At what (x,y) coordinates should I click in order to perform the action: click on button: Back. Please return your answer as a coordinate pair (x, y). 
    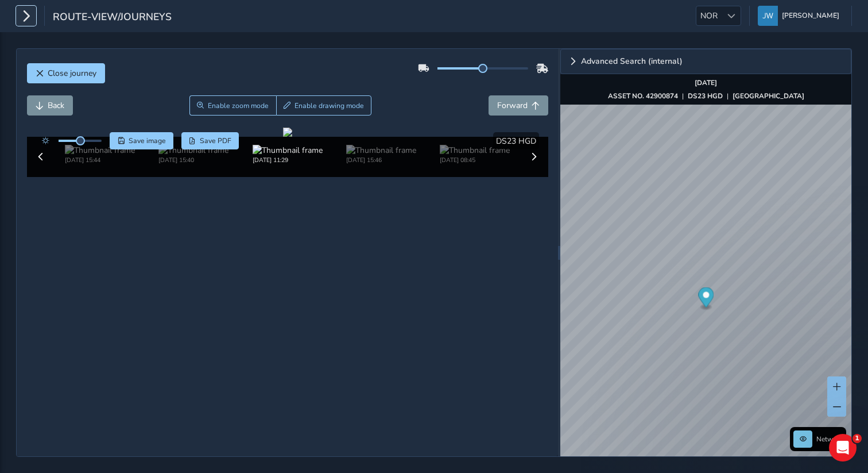
    Looking at the image, I should click on (50, 105).